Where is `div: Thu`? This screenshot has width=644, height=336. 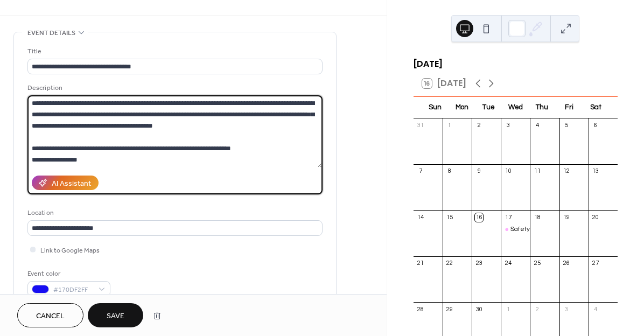 div: Thu is located at coordinates (543, 108).